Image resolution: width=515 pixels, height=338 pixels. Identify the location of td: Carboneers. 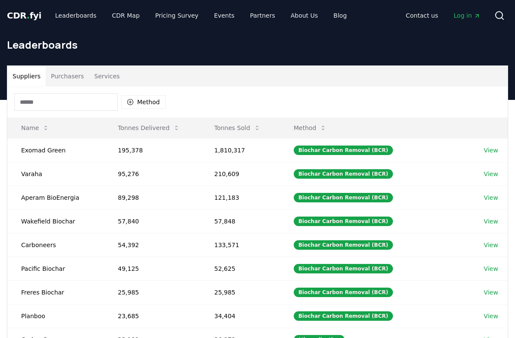
(56, 245).